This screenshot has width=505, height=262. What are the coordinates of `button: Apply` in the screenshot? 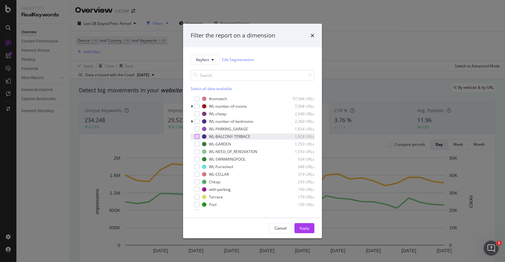 It's located at (304, 228).